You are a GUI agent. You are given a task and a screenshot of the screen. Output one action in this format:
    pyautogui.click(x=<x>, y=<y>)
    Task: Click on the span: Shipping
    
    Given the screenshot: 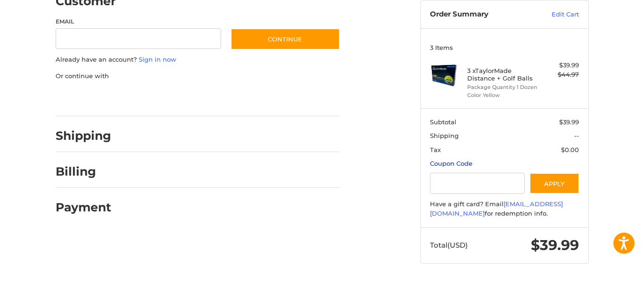 What is the action you would take?
    pyautogui.click(x=444, y=136)
    